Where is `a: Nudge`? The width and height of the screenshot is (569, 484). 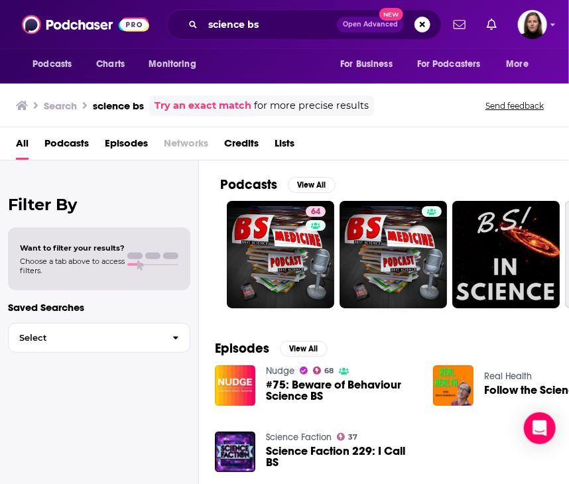
a: Nudge is located at coordinates (280, 371).